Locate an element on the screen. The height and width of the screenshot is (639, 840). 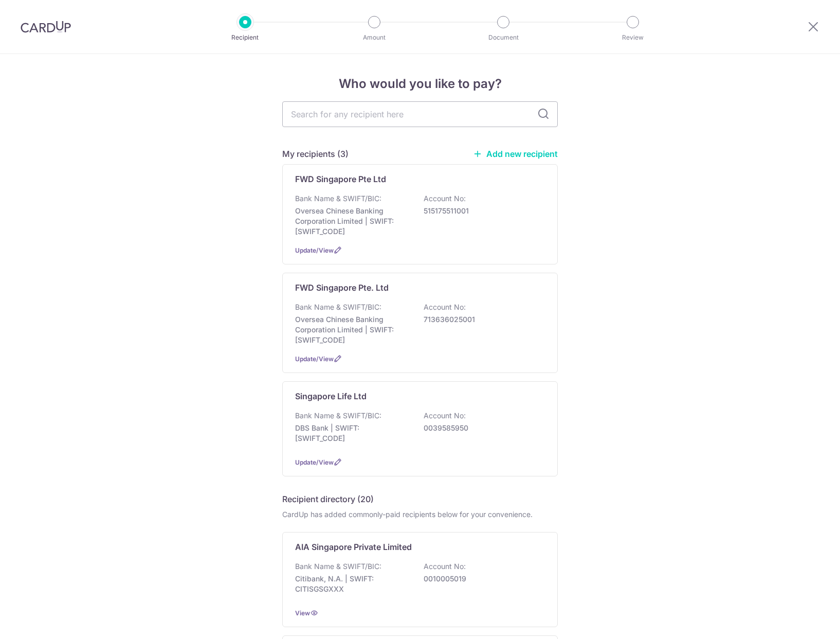
p: 515175511001 is located at coordinates (482, 211).